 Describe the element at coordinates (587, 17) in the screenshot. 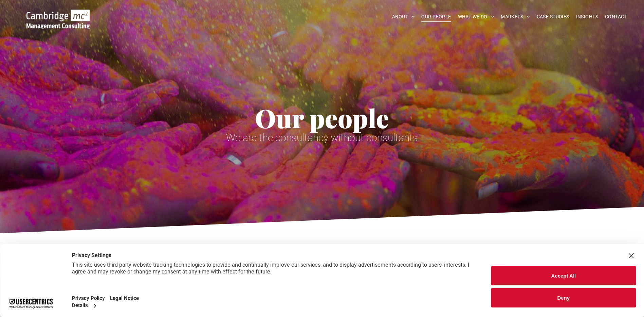

I see `a: INSIGHTS` at that location.